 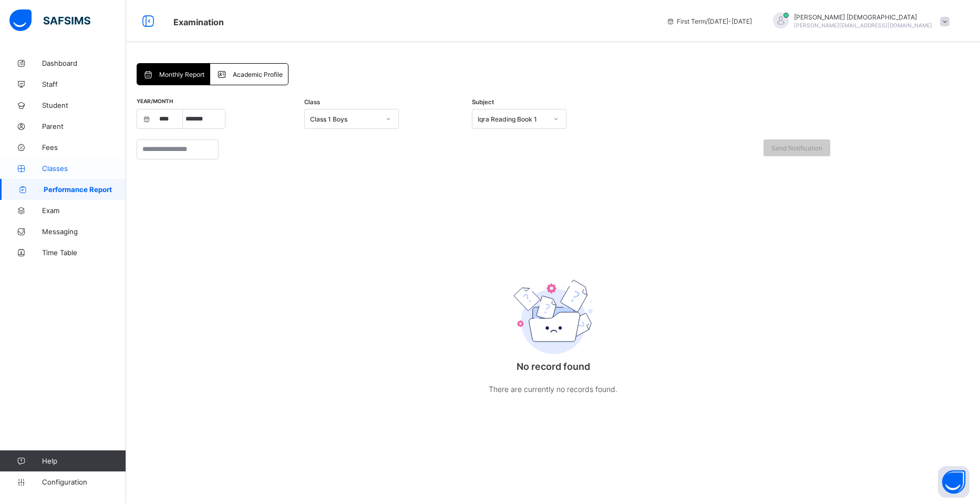 What do you see at coordinates (84, 84) in the screenshot?
I see `span: Staff` at bounding box center [84, 84].